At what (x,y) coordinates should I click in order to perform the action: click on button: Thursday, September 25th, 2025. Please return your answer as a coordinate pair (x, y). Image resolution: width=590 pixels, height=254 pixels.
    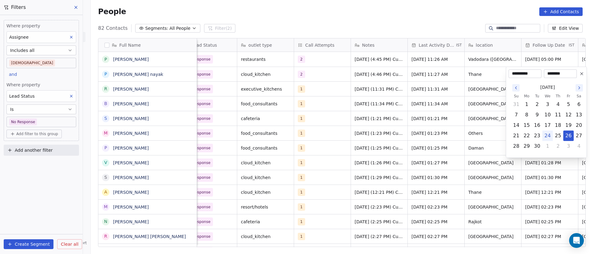
    Looking at the image, I should click on (559, 136).